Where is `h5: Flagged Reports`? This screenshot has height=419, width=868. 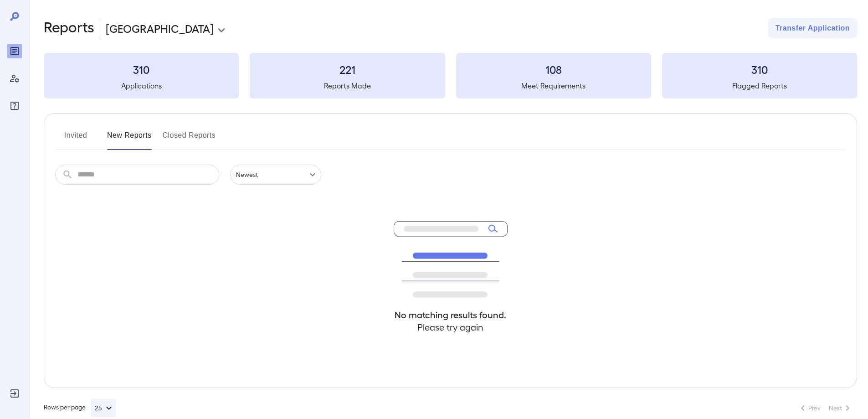
h5: Flagged Reports is located at coordinates (759, 86).